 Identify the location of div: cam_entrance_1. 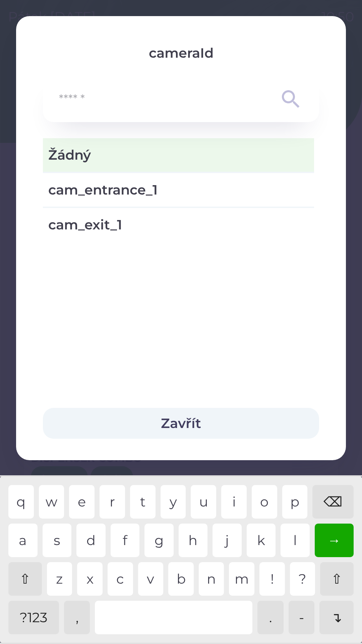
(178, 190).